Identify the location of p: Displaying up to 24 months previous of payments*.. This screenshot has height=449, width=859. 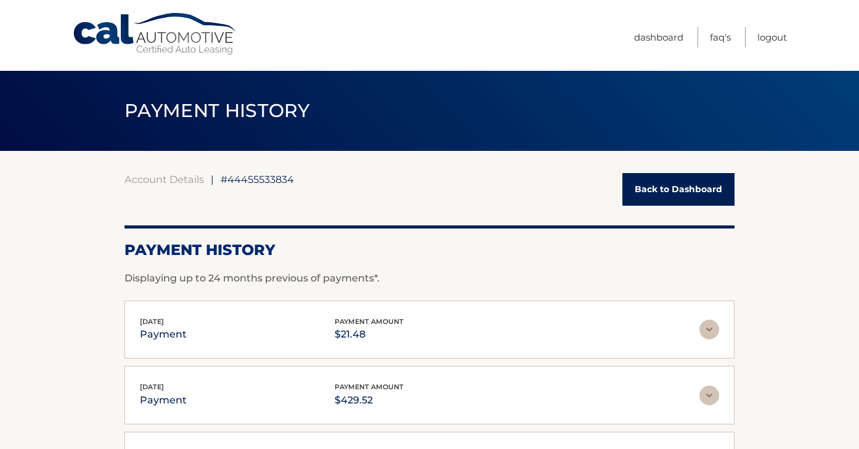
(429, 279).